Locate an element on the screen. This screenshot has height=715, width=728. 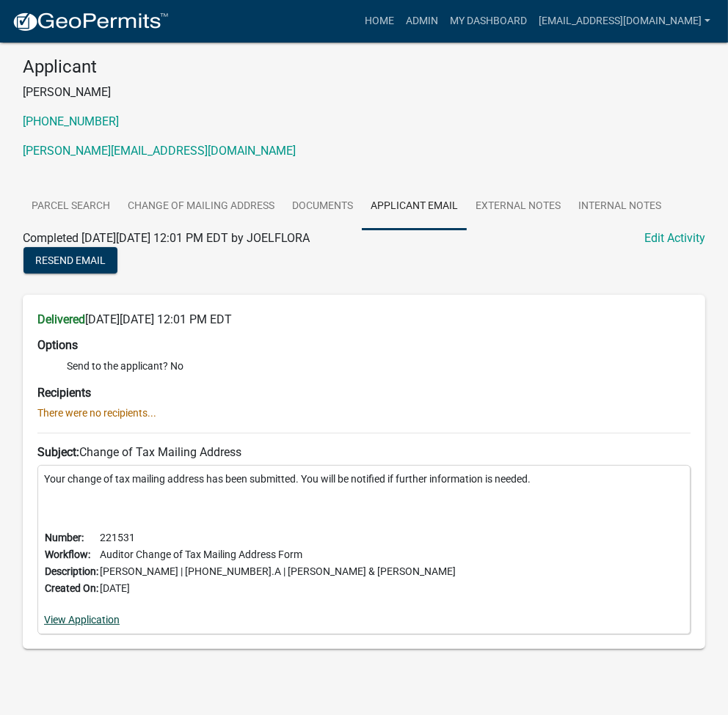
a: Edit Activity is located at coordinates (674, 239).